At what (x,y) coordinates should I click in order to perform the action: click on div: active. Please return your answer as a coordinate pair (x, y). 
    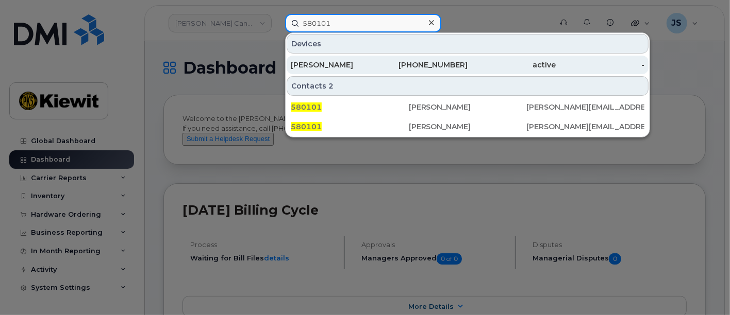
    Looking at the image, I should click on (512, 65).